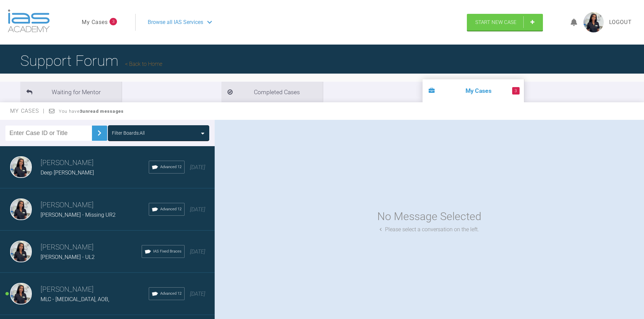 This screenshot has width=644, height=319. Describe the element at coordinates (71, 92) in the screenshot. I see `li: Waiting for Mentor` at that location.